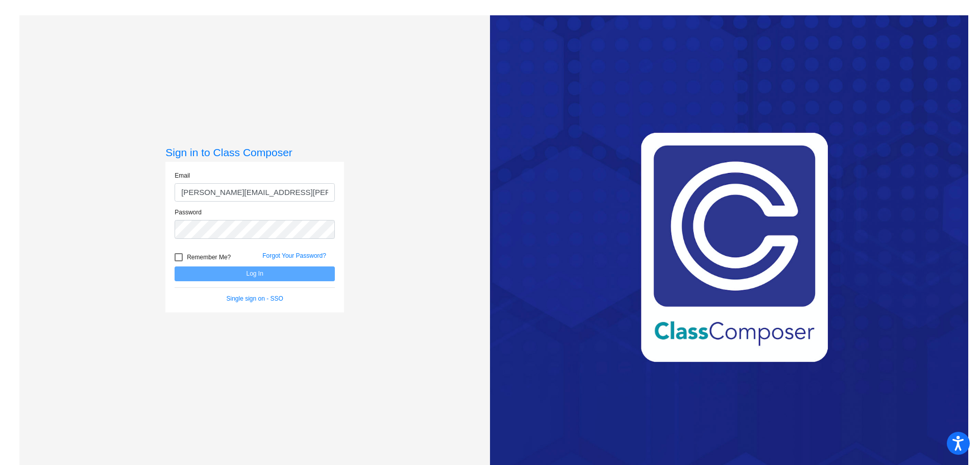 This screenshot has width=980, height=465. I want to click on span: Remember Me?, so click(209, 257).